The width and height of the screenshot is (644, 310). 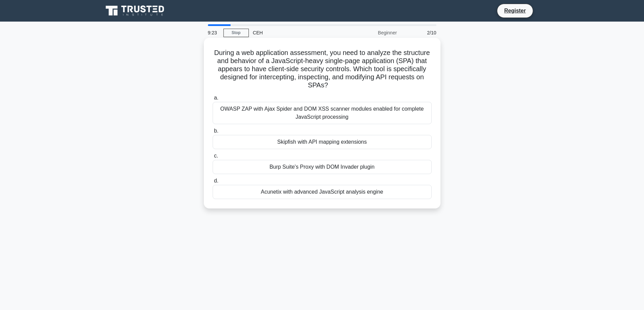 What do you see at coordinates (322, 113) in the screenshot?
I see `div: OWASP ZAP with Ajax Spider and DOM XSS scanner modules enabled for complete JavaScript processing` at bounding box center [322, 113].